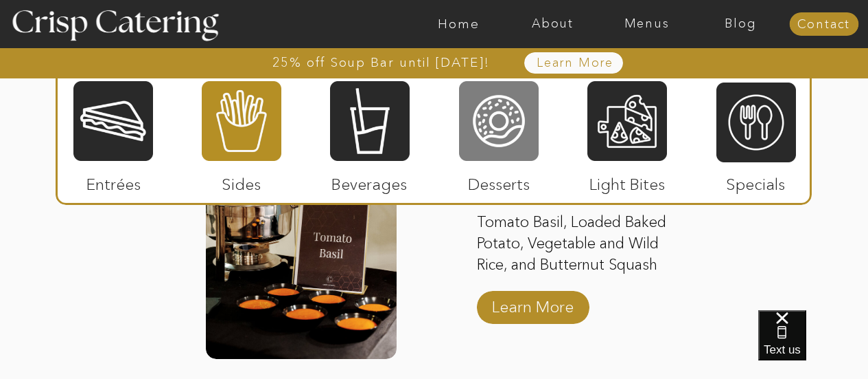  I want to click on a: Menus, so click(646, 24).